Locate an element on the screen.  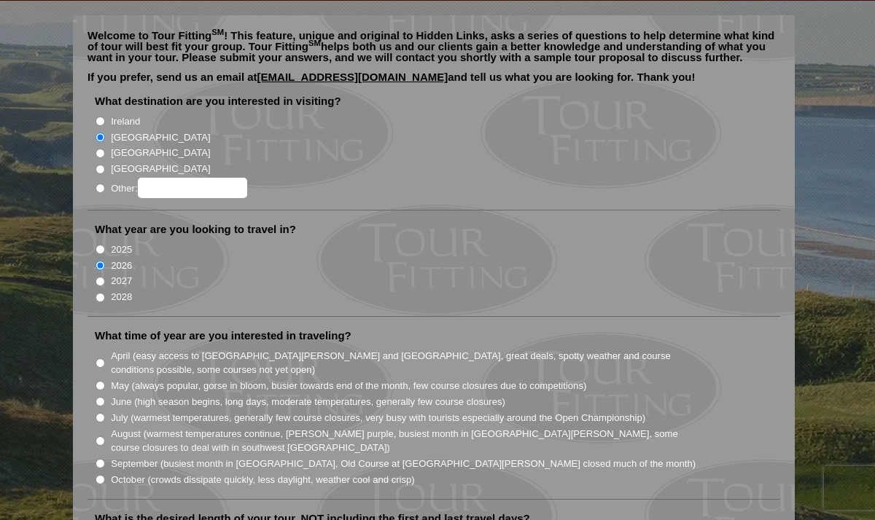
label: What destination are you interested in visiting? is located at coordinates (218, 101).